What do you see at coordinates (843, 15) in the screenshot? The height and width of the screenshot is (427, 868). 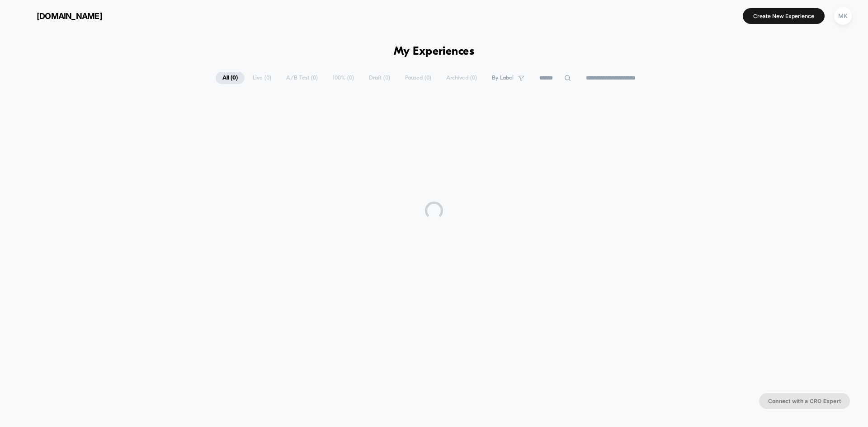 I see `button: MK` at bounding box center [843, 15].